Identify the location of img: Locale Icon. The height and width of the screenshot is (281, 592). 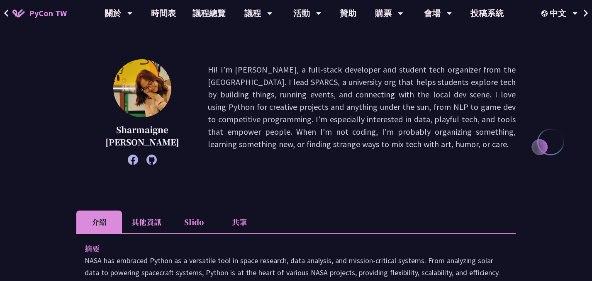
(545, 13).